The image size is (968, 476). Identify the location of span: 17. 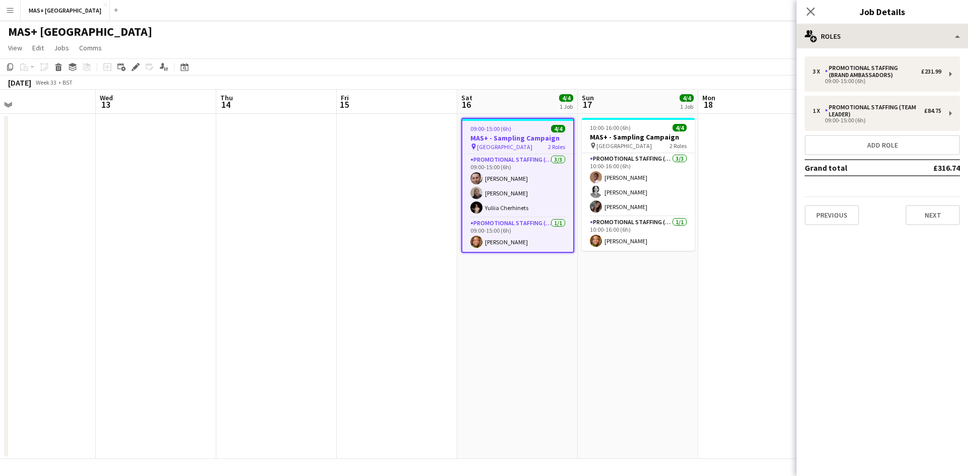
(587, 104).